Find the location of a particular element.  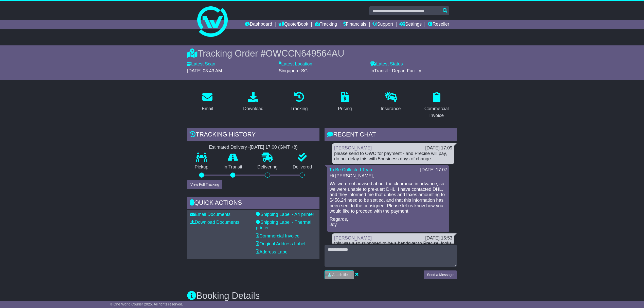

p: We were not advised about the clearance in advance, so we were unable to pre-alert DHL. I have co... is located at coordinates (388, 198).